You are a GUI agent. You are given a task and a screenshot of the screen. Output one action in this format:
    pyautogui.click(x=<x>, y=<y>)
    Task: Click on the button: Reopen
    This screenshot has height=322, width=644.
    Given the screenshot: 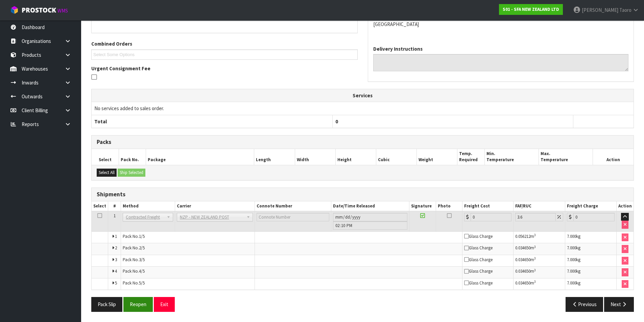 What is the action you would take?
    pyautogui.click(x=138, y=304)
    